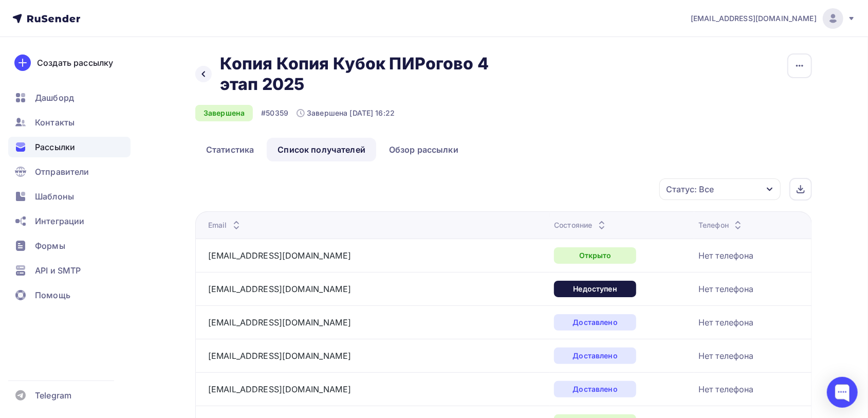 This screenshot has height=418, width=868. I want to click on a: Контакты, so click(70, 122).